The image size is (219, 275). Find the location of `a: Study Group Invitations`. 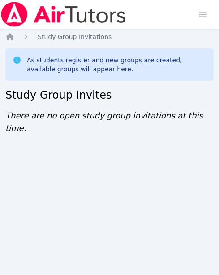

a: Study Group Invitations is located at coordinates (74, 37).